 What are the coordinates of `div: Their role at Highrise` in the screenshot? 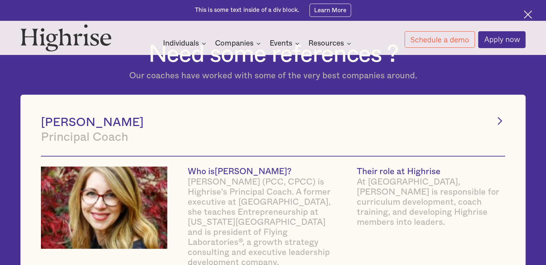 It's located at (398, 172).